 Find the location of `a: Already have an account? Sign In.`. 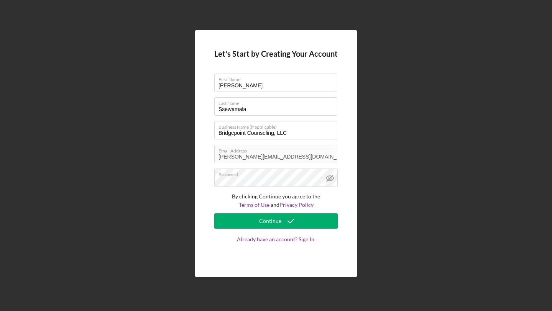

a: Already have an account? Sign In. is located at coordinates (276, 247).